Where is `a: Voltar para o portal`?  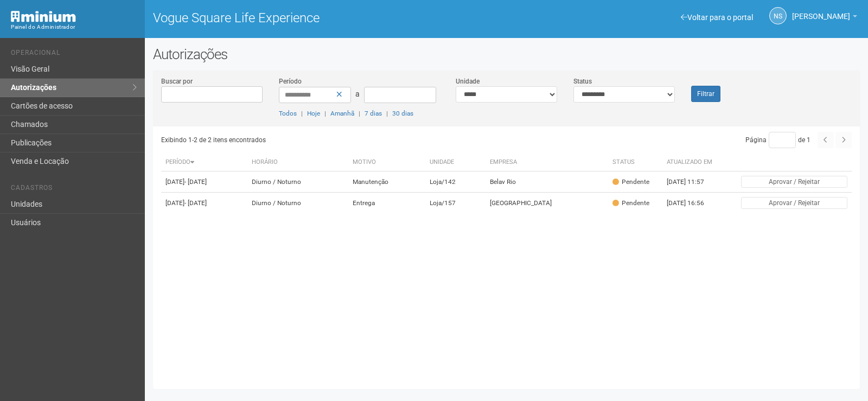 a: Voltar para o portal is located at coordinates (717, 17).